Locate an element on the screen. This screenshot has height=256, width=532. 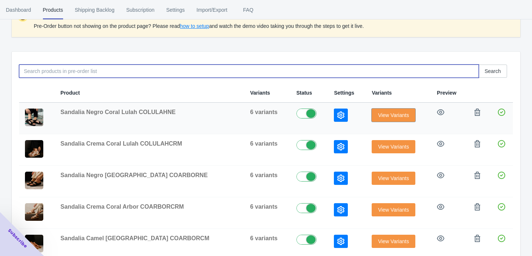
span: Shipping Backlog is located at coordinates (95, 10).